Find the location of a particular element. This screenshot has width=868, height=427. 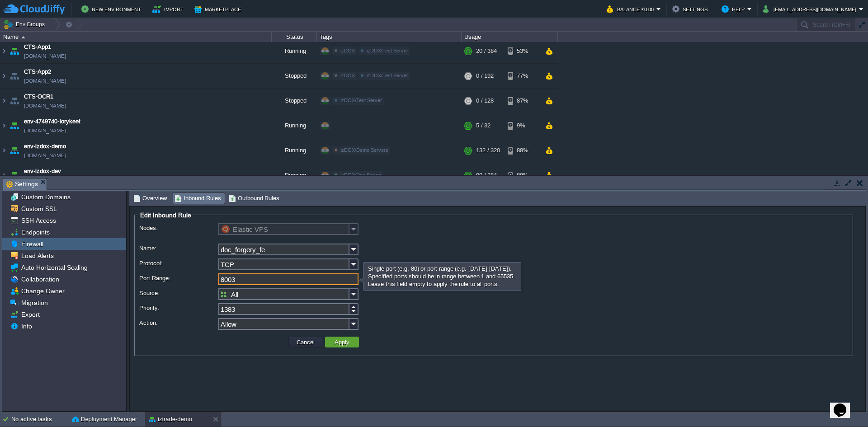

div: 0 / 192 is located at coordinates (485, 76).